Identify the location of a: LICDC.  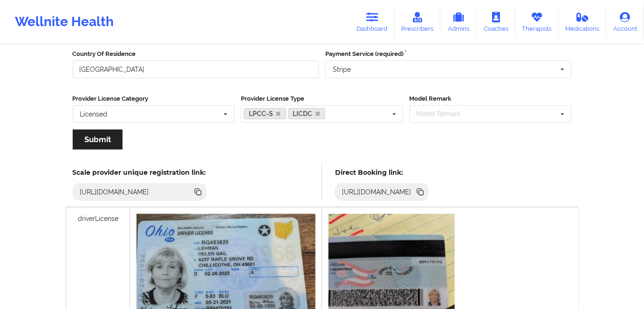
(307, 114).